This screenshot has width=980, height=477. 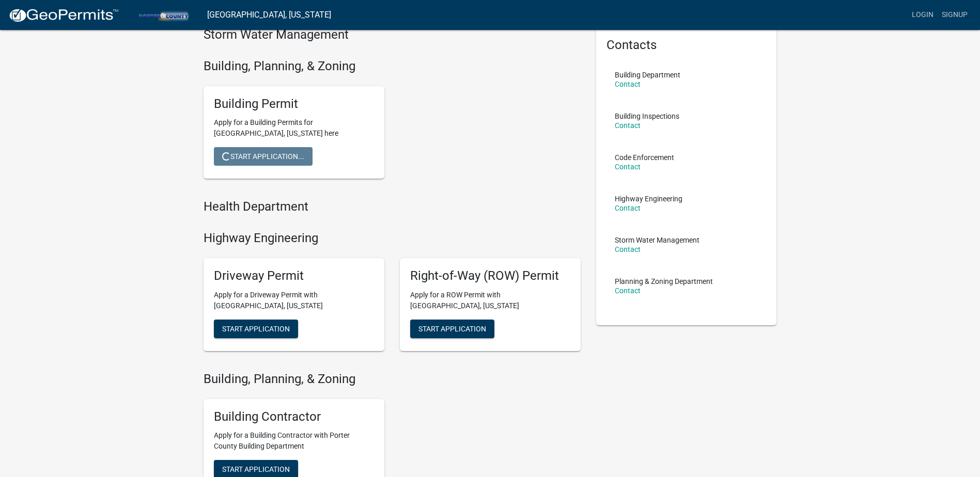 I want to click on p: Building Department, so click(x=647, y=75).